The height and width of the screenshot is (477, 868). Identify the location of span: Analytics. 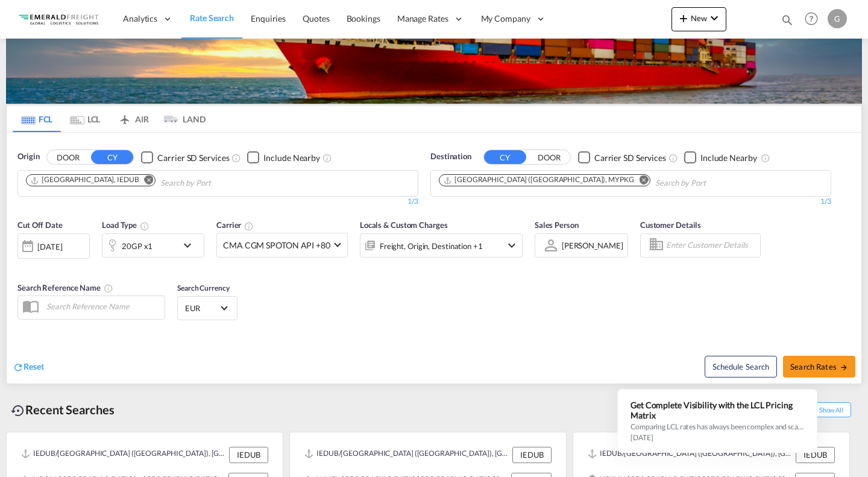
(140, 18).